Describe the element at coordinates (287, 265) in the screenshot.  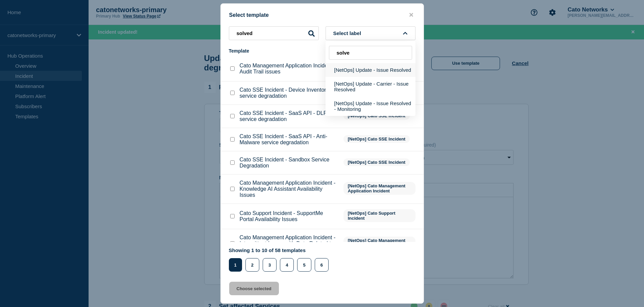
I see `button: 4` at that location.